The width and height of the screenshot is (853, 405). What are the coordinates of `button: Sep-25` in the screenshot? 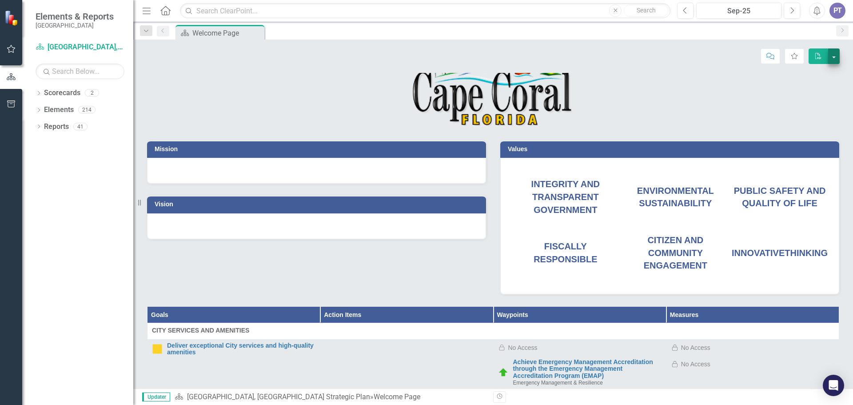 It's located at (739, 11).